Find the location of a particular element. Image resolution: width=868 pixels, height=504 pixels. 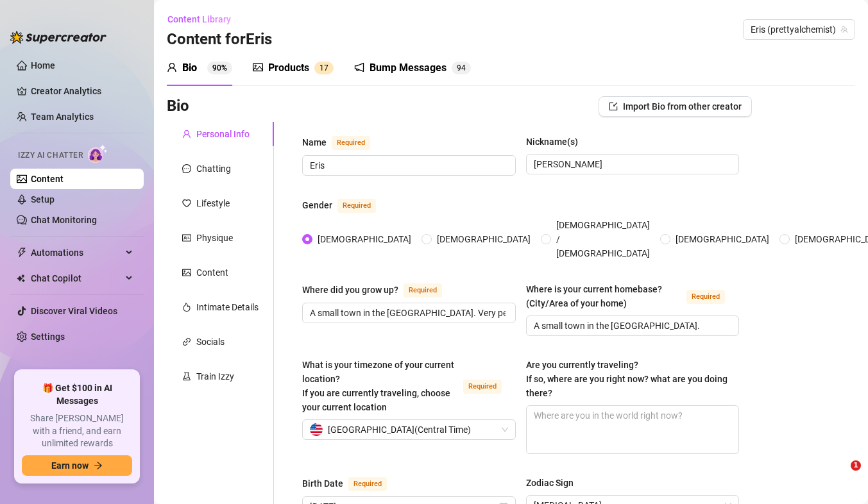

button: Earn nowarrow-right is located at coordinates (77, 466).